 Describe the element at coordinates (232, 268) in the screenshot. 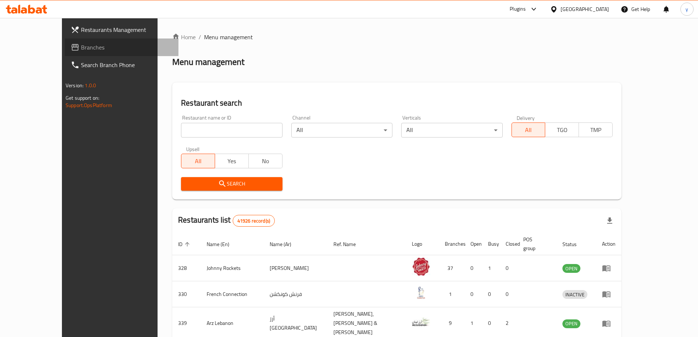

I see `td: Johnny Rockets` at that location.